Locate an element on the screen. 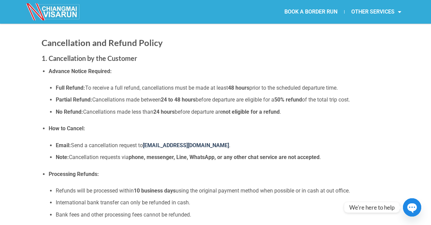  strong: 10 business days is located at coordinates (155, 190).